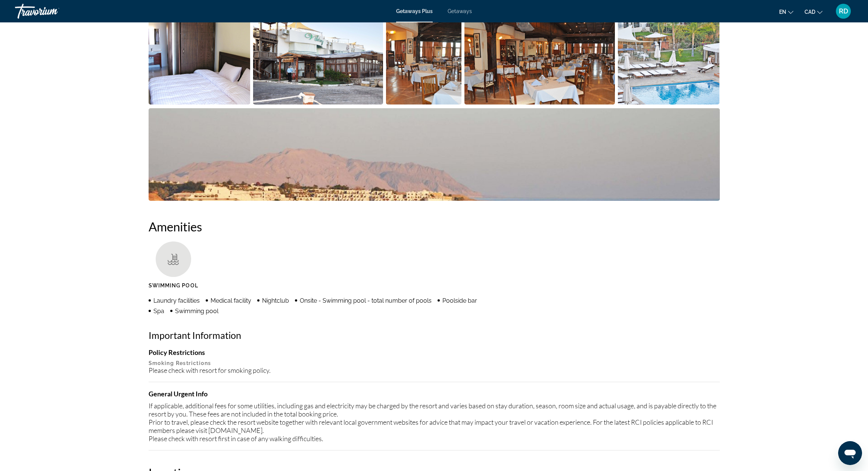 The image size is (868, 471). I want to click on span: CAD, so click(810, 12).